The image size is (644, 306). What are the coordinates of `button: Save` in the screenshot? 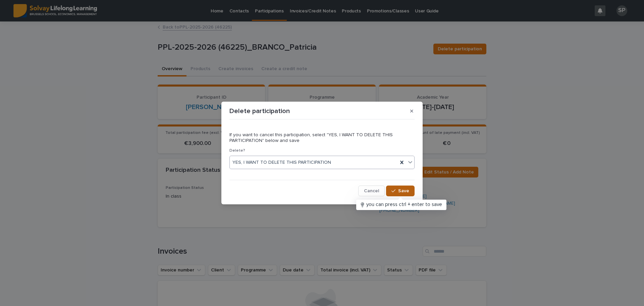 It's located at (400, 191).